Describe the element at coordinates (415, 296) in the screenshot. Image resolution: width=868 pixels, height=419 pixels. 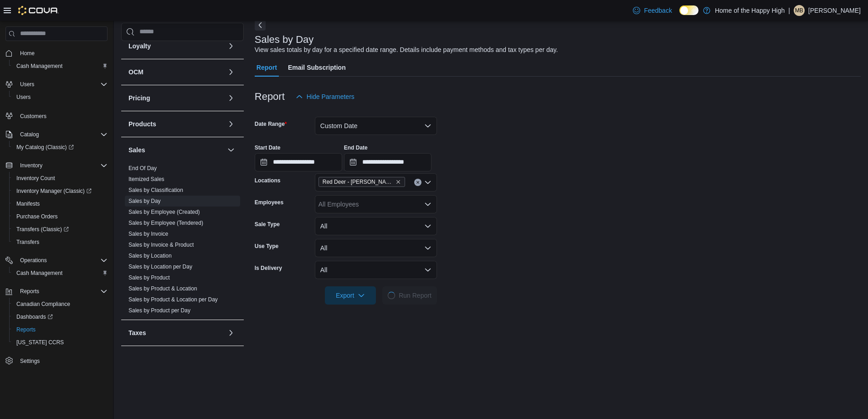
I see `span: Run Report` at that location.